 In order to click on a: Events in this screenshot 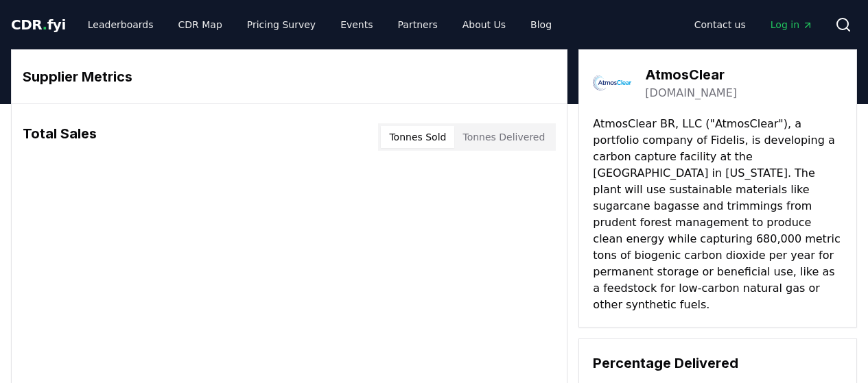, I will do `click(356, 25)`.